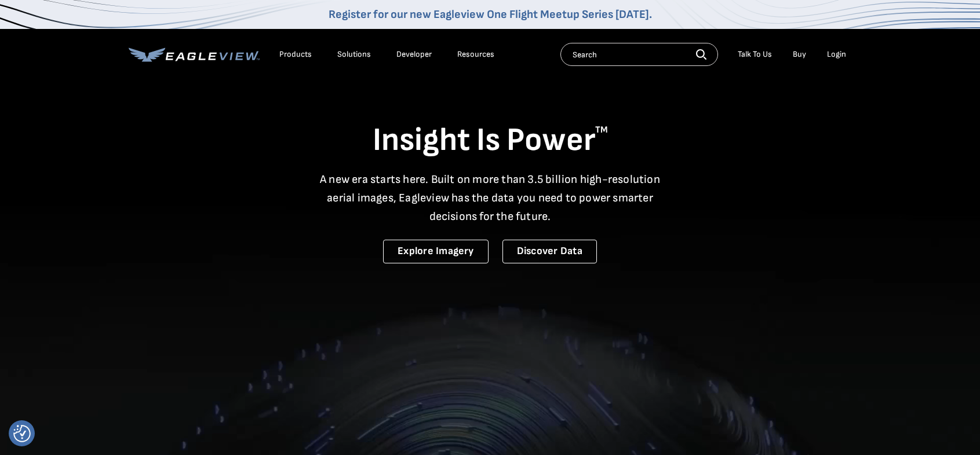 Image resolution: width=980 pixels, height=455 pixels. I want to click on button: Consent Preferences, so click(22, 433).